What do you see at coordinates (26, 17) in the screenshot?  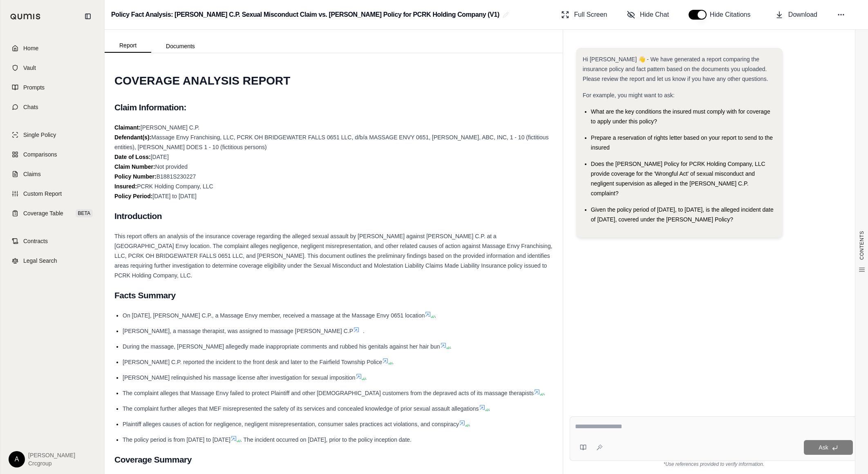 I see `img: Qumis Logo` at bounding box center [26, 17].